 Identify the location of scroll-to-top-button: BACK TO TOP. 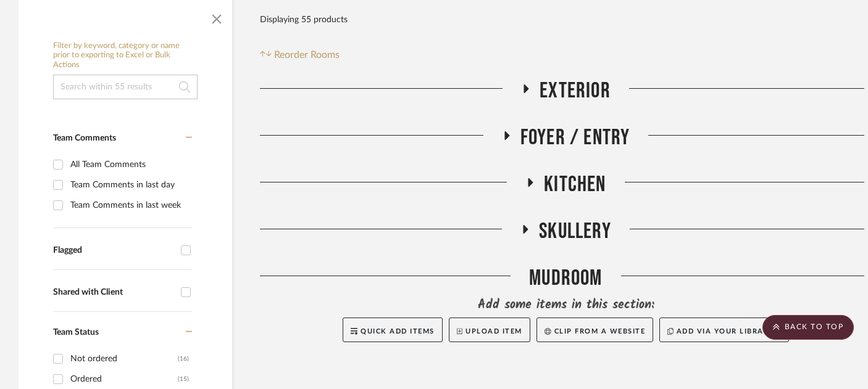
(808, 328).